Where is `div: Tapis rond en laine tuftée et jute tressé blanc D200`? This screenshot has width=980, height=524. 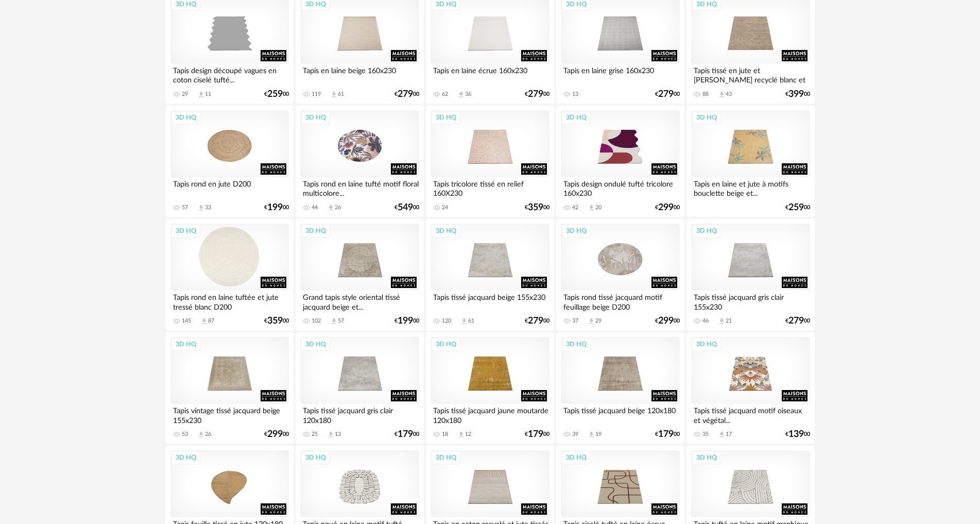 div: Tapis rond en laine tuftée et jute tressé blanc D200 is located at coordinates (230, 300).